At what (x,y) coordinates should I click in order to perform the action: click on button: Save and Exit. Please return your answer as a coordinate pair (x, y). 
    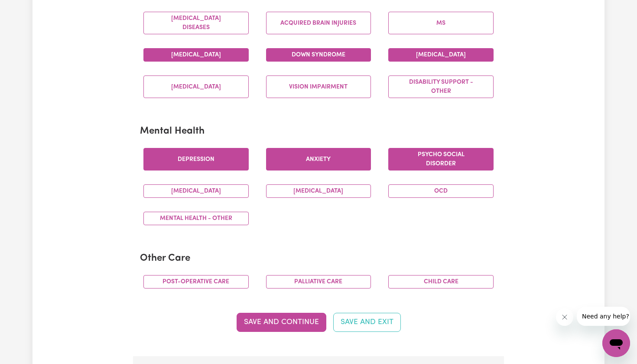
    Looking at the image, I should click on (367, 322).